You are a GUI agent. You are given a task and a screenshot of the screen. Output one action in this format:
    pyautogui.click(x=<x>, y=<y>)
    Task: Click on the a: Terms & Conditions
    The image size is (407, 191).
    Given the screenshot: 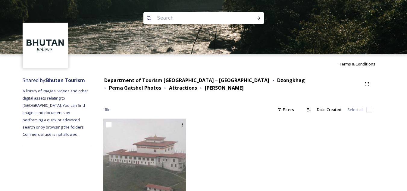 What is the action you would take?
    pyautogui.click(x=362, y=64)
    